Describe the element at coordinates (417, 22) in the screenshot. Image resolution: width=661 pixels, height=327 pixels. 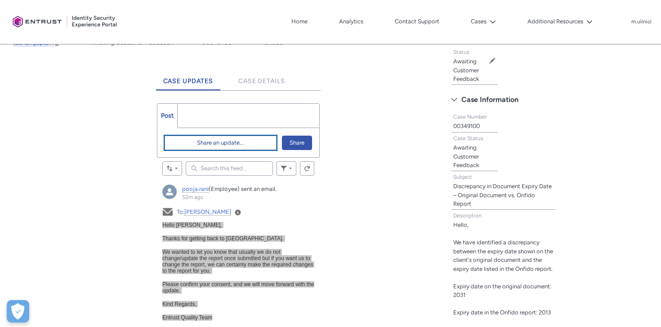
I see `a: Contact Support` at that location.